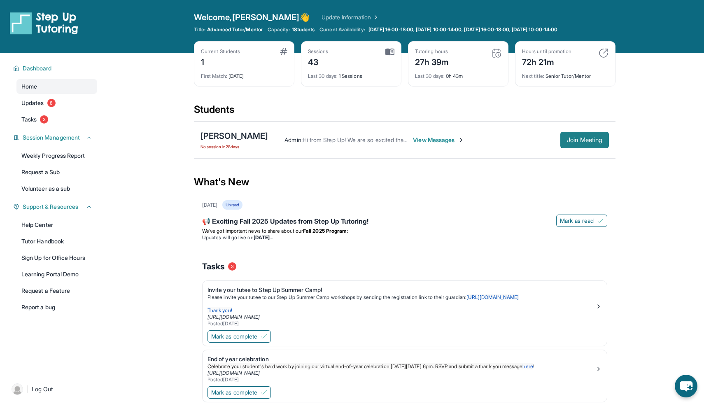  Describe the element at coordinates (37, 68) in the screenshot. I see `span: Dashboard` at that location.